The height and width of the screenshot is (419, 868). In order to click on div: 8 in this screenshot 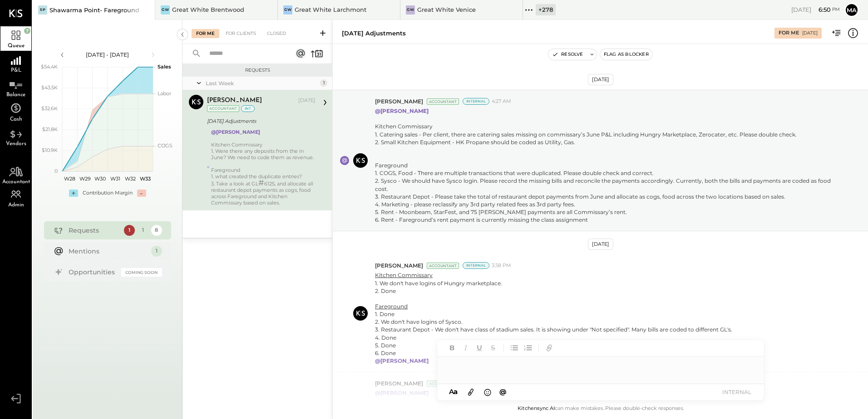, I will do `click(157, 230)`.